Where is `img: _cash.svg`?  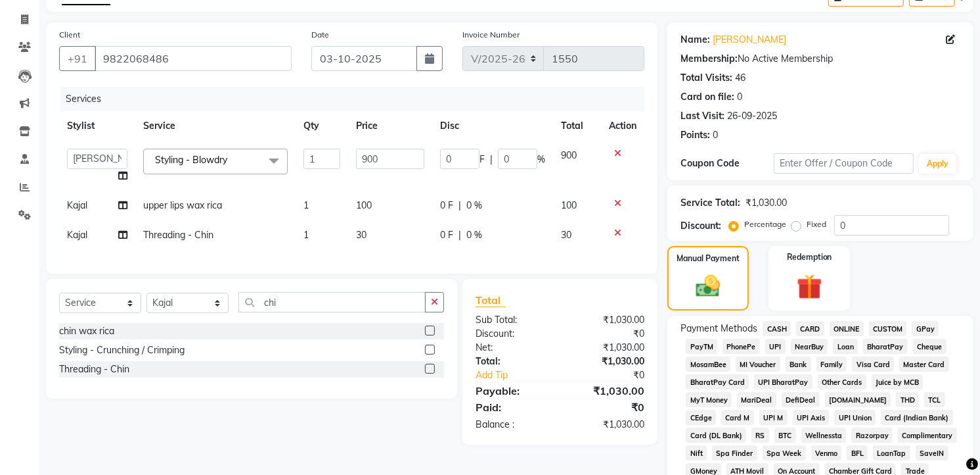
img: _cash.svg is located at coordinates (708, 286).